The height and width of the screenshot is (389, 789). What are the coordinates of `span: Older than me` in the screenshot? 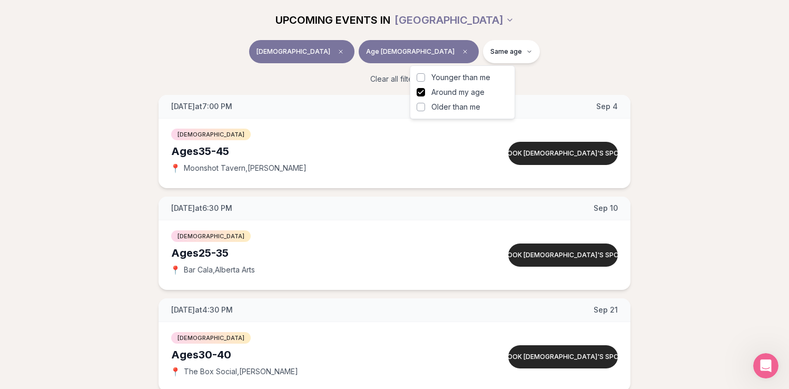 It's located at (455, 107).